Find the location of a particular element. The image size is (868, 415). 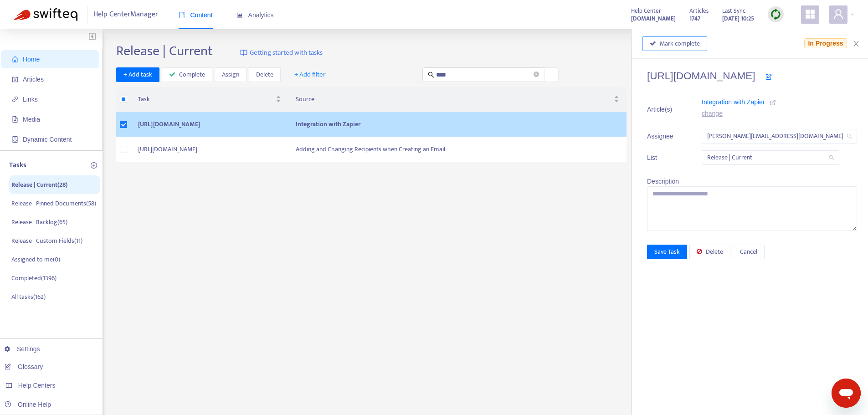

span: Integration with Zapier is located at coordinates (733, 102).